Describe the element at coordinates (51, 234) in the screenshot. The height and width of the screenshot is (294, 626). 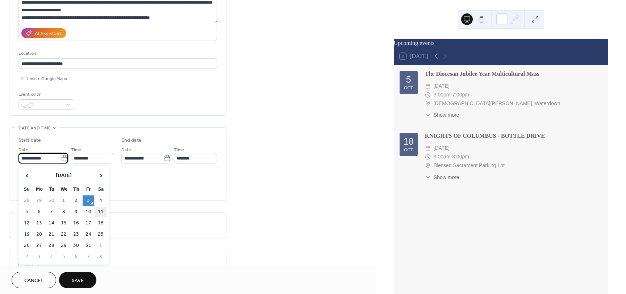
I see `td: 21` at that location.